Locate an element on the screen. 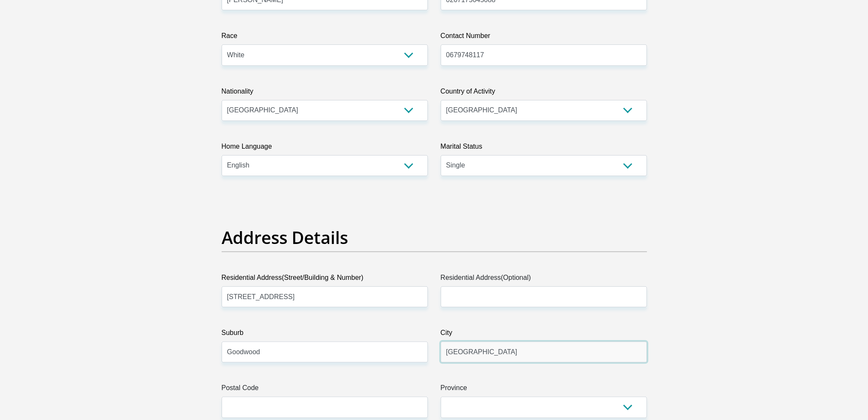 The image size is (868, 420). input: Postal Code is located at coordinates (325, 407).